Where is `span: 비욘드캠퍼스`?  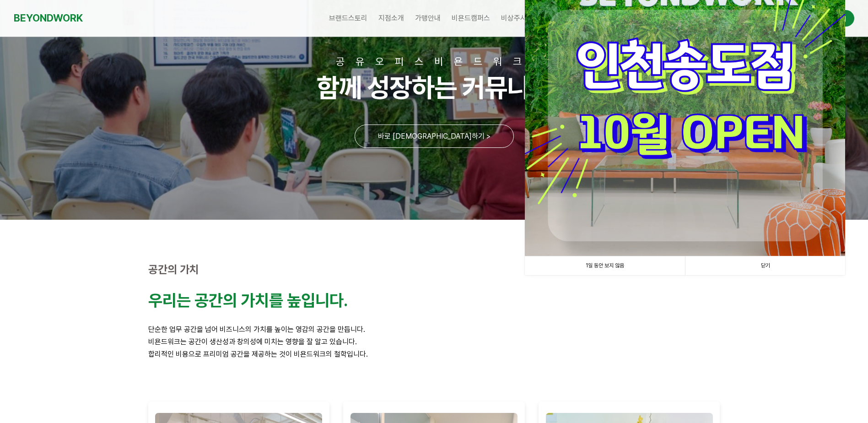
span: 비욘드캠퍼스 is located at coordinates (471, 18).